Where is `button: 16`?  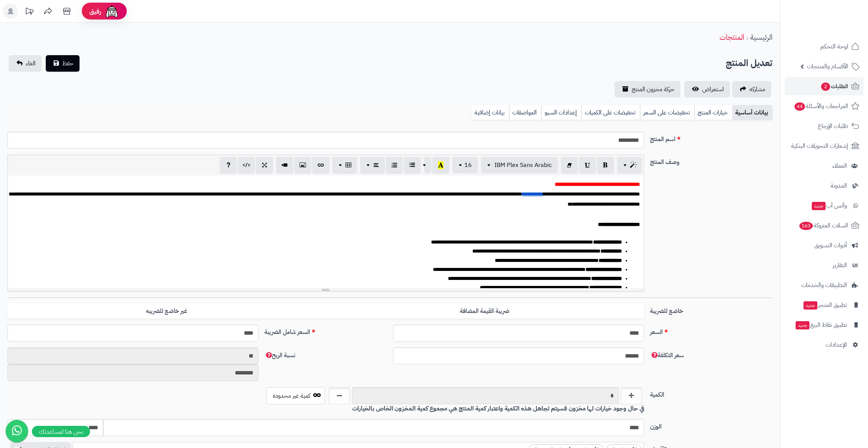 button: 16 is located at coordinates (465, 165).